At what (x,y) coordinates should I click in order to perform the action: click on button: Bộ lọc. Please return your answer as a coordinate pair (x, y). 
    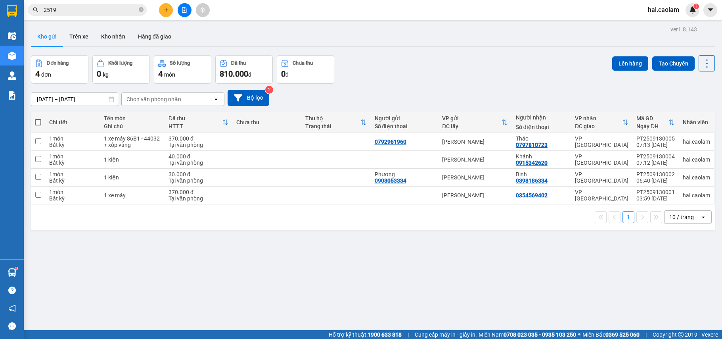
    Looking at the image, I should click on (248, 98).